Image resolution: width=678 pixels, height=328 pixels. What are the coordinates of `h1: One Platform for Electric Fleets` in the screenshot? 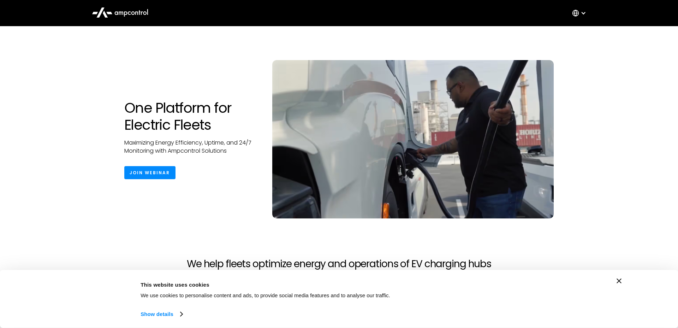 It's located at (191, 116).